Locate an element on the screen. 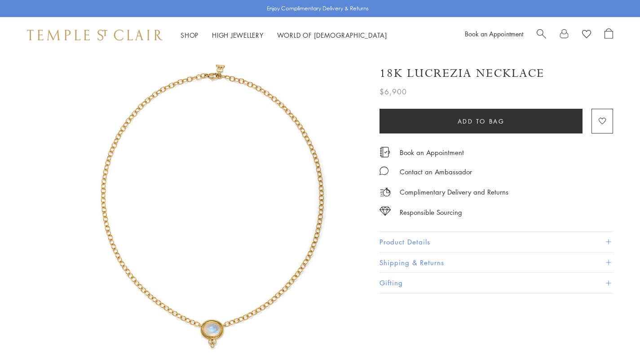  a: ShopShop is located at coordinates (190, 35).